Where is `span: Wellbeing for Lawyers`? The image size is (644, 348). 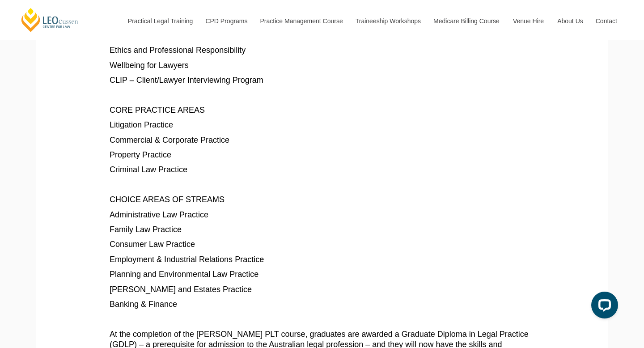
span: Wellbeing for Lawyers is located at coordinates (149, 65).